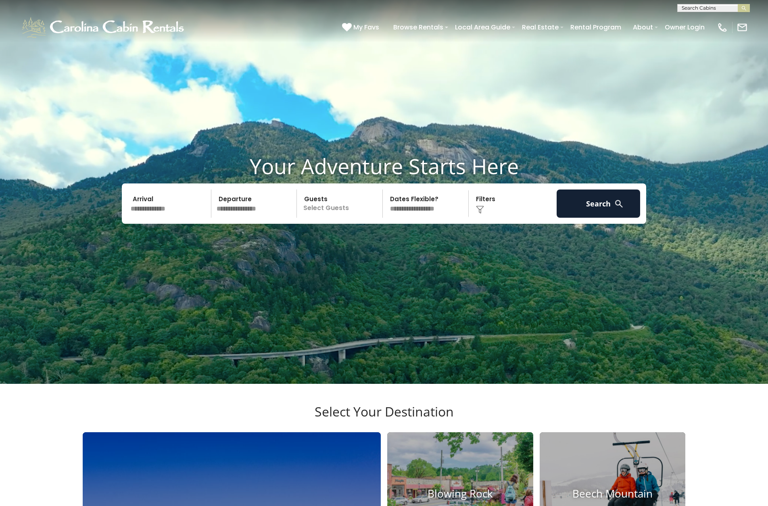 The height and width of the screenshot is (506, 768). What do you see at coordinates (418, 27) in the screenshot?
I see `a: Browse Rentals` at bounding box center [418, 27].